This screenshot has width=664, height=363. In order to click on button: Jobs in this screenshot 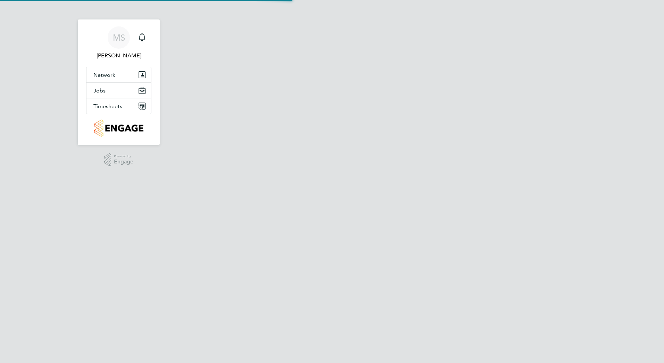, I will do `click(119, 90)`.